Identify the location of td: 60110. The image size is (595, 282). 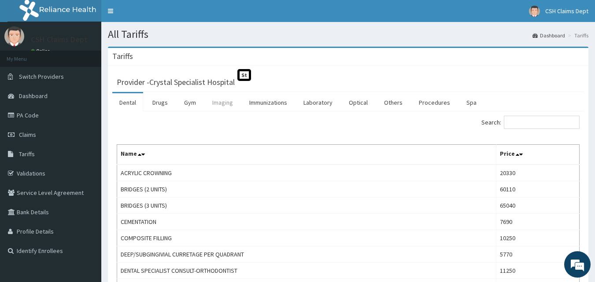
(537, 189).